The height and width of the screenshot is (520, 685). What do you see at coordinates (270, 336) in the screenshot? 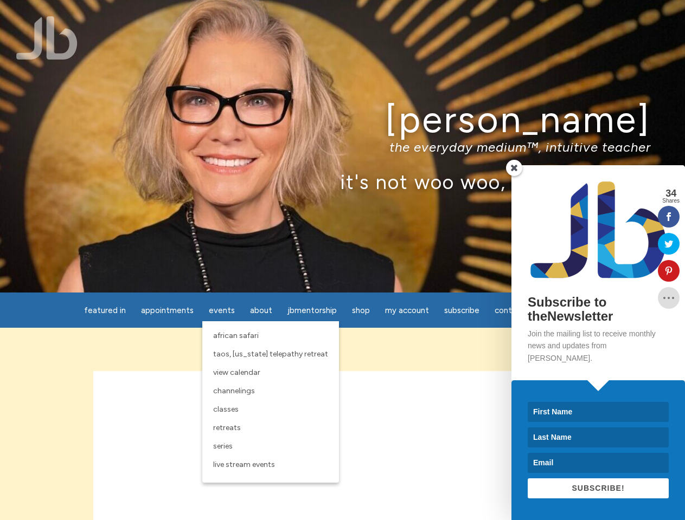
I see `a: African Safari` at bounding box center [270, 336].